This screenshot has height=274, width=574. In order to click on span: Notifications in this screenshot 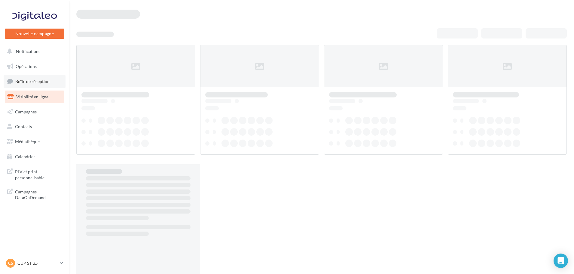, I will do `click(28, 51)`.